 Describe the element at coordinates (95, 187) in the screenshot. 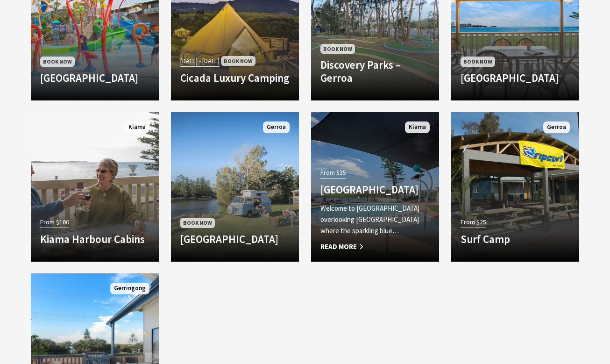

I see `a: From $160 Kiama Harbour Cabins Kiama` at that location.